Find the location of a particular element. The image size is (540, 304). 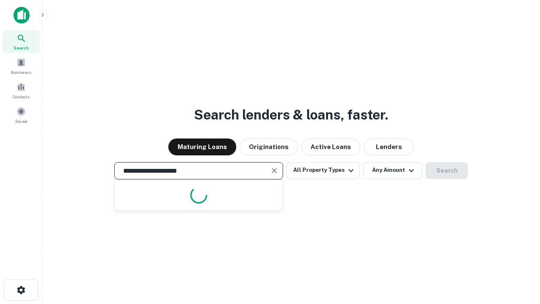

span: Saved is located at coordinates (21, 121).